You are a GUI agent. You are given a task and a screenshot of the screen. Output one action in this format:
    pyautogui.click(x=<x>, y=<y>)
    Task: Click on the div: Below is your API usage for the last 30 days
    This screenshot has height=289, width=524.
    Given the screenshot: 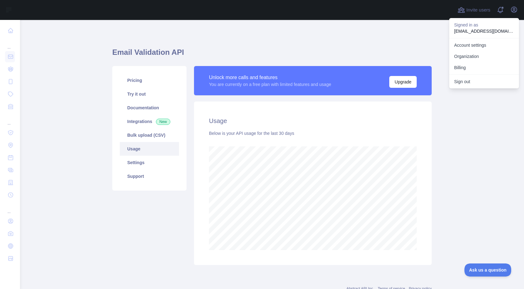 What is the action you would take?
    pyautogui.click(x=313, y=133)
    